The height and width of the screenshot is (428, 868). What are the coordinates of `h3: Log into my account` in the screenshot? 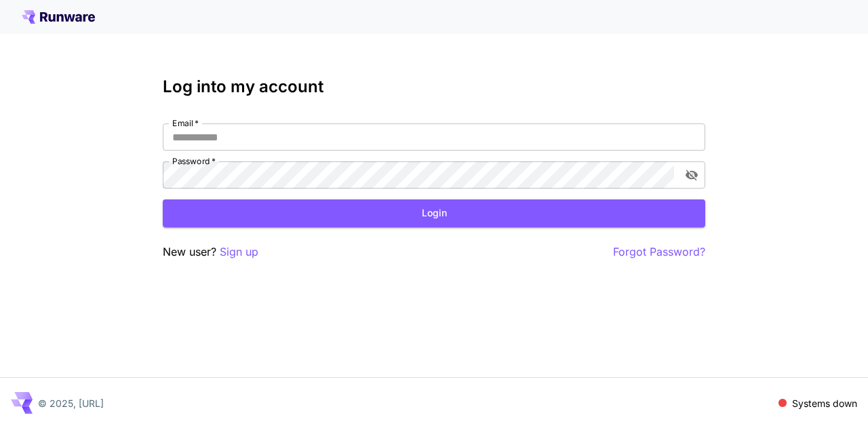 It's located at (434, 87).